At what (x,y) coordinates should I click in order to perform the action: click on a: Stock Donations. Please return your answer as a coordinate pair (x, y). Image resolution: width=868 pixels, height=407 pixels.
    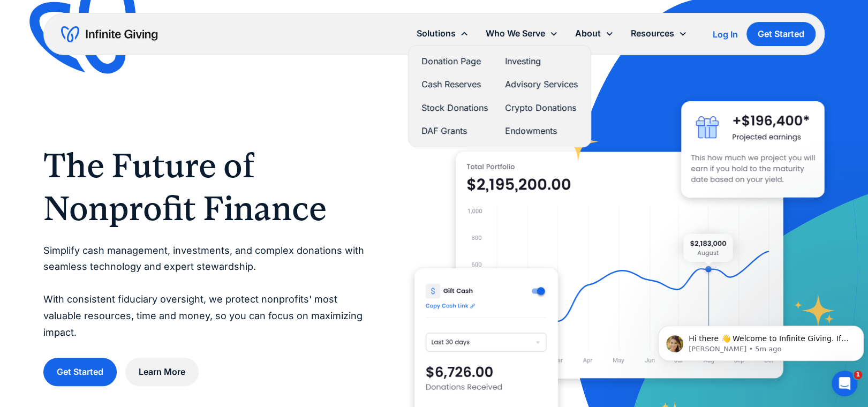
    Looking at the image, I should click on (455, 108).